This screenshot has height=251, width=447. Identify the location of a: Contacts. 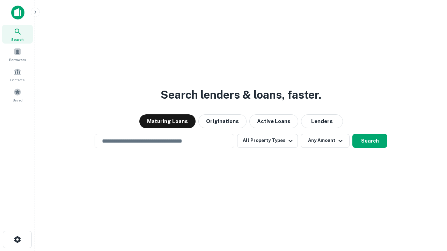
(17, 75).